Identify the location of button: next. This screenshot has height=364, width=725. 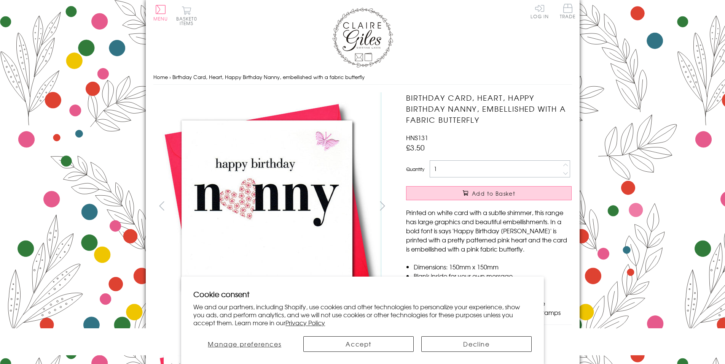
(382, 206).